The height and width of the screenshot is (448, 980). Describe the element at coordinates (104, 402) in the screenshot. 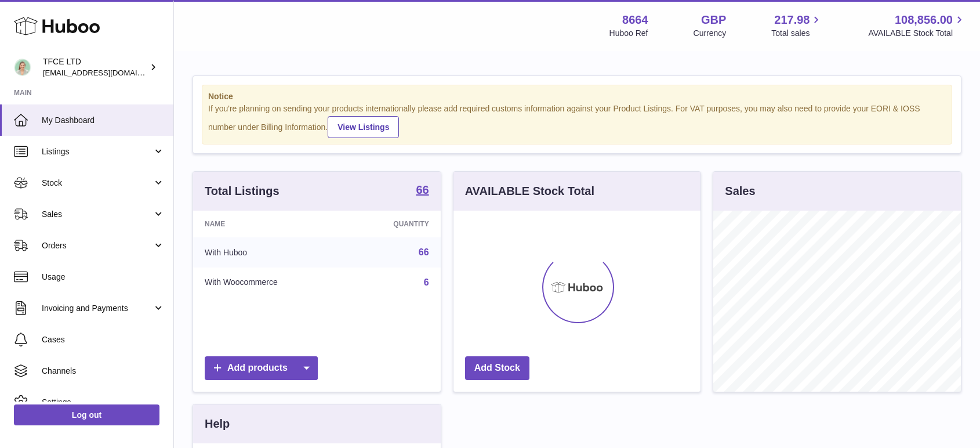

I see `span: Settings` at that location.